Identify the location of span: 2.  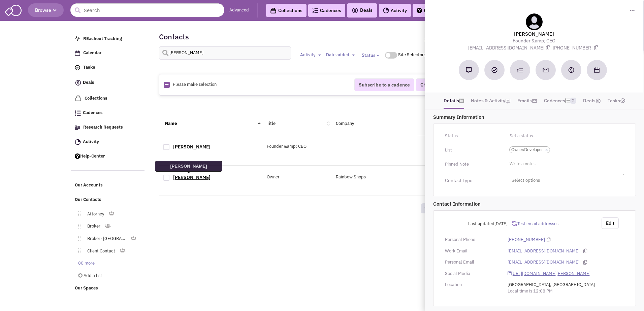
(573, 101).